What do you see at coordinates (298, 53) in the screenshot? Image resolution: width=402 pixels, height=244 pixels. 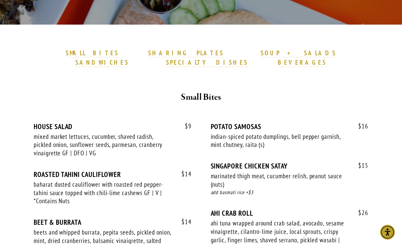 I see `strong: SOUP + SALADS` at bounding box center [298, 53].